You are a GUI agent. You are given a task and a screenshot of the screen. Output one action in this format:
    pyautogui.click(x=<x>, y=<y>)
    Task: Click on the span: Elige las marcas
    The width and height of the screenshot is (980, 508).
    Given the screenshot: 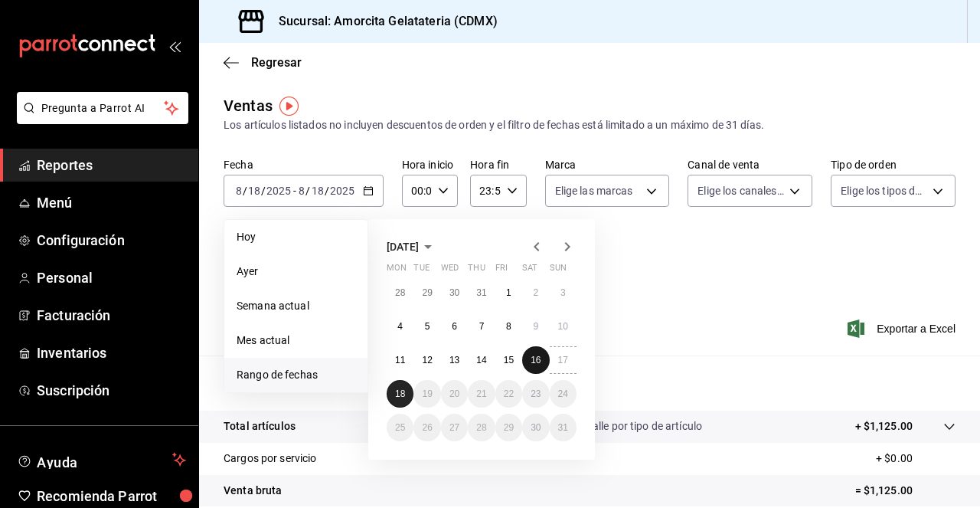 What is the action you would take?
    pyautogui.click(x=594, y=190)
    